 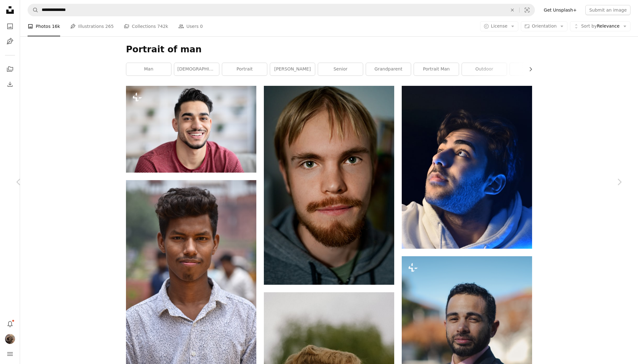 I want to click on a: Collections, so click(x=10, y=69).